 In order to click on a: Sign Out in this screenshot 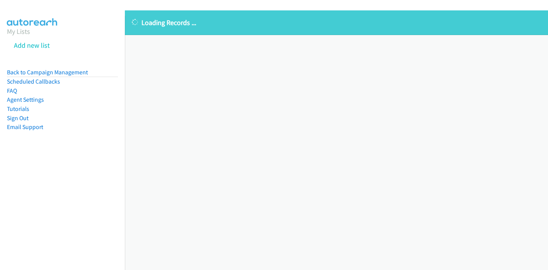, I will do `click(18, 118)`.